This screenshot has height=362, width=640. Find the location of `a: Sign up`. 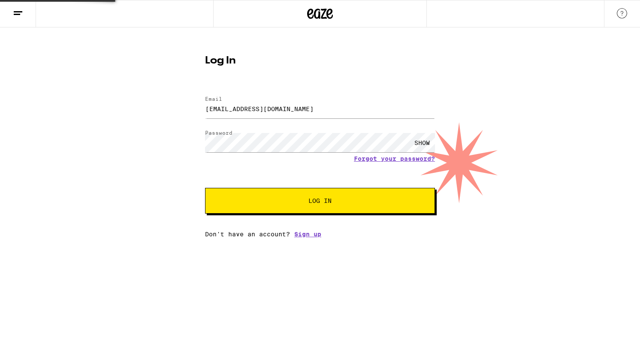

a: Sign up is located at coordinates (307, 234).